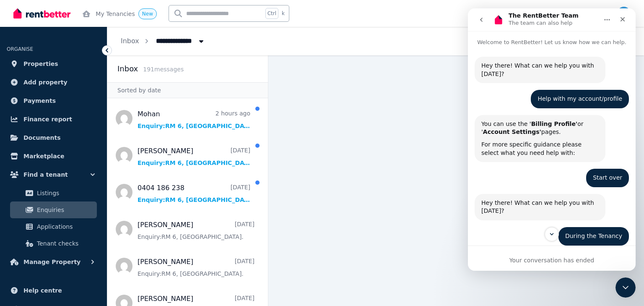 The height and width of the screenshot is (306, 644). I want to click on button: Home, so click(139, 11).